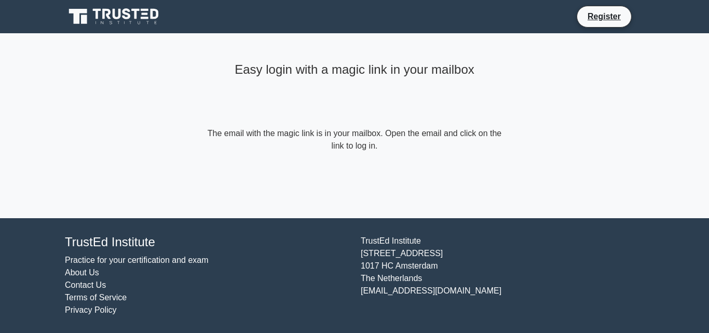  I want to click on a: Terms of Service, so click(96, 297).